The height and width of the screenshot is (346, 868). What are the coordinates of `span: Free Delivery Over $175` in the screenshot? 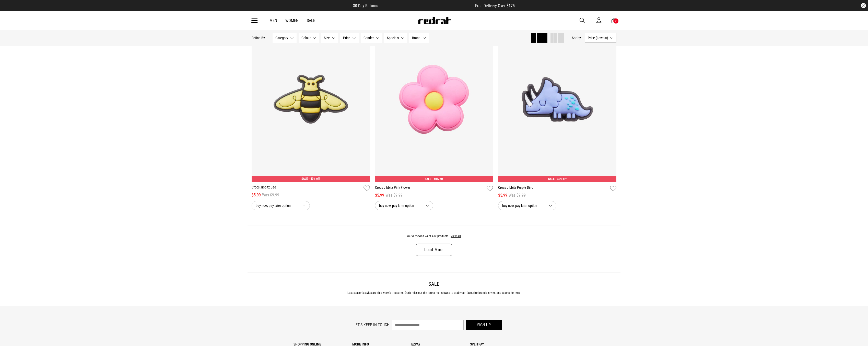 It's located at (495, 6).